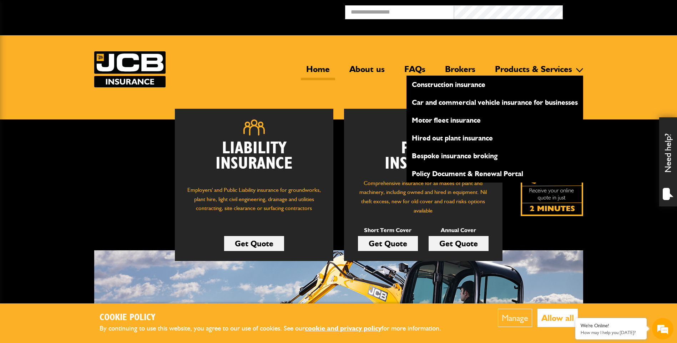  I want to click on p: By continuing to use this website, you agree to our use of cookies. See our for more information., so click(276, 329).